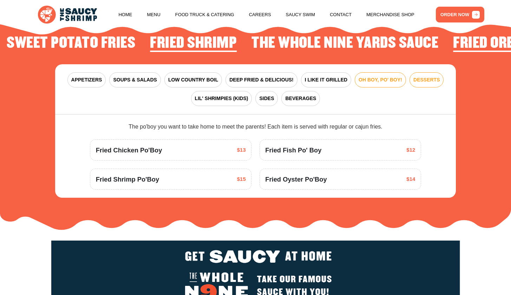 The width and height of the screenshot is (511, 295). I want to click on a: Contact, so click(341, 15).